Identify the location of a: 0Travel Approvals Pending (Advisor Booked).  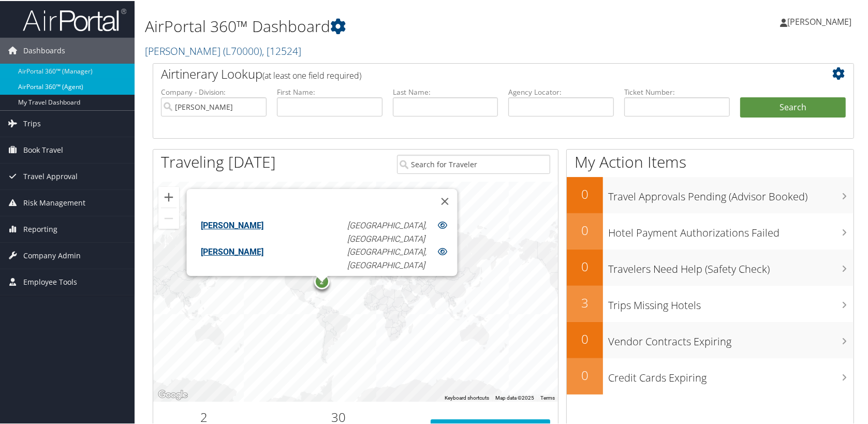
(711, 194).